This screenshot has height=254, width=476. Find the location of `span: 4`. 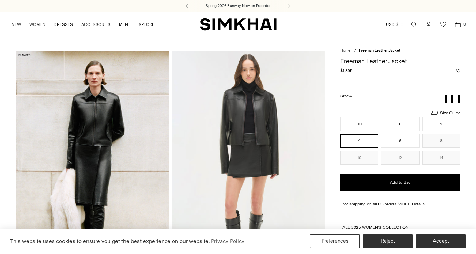

span: 4 is located at coordinates (350, 96).